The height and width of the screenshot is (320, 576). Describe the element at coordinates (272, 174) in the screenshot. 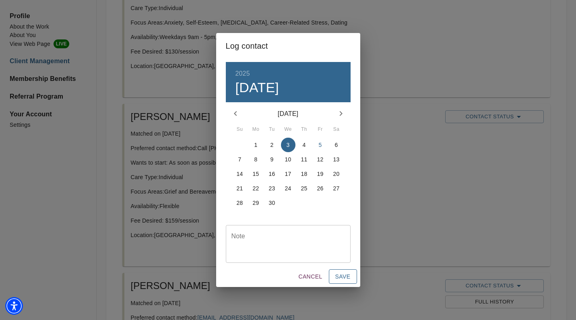

I see `button: 16` at that location.